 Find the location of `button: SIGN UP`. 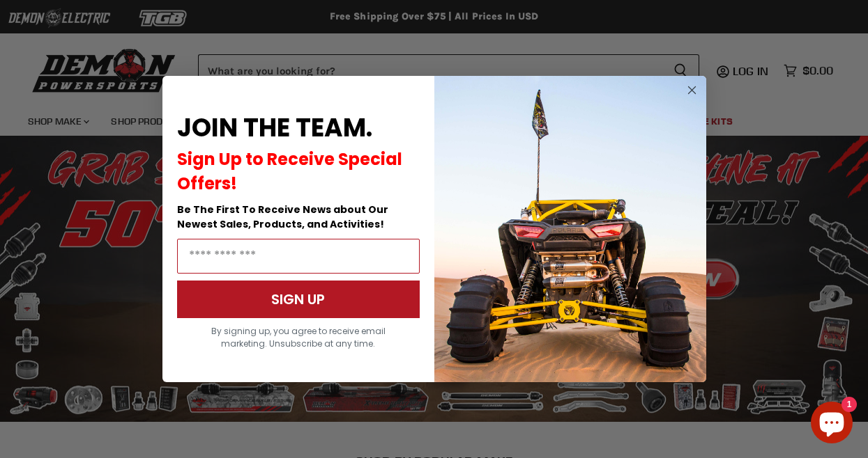

button: SIGN UP is located at coordinates (298, 300).